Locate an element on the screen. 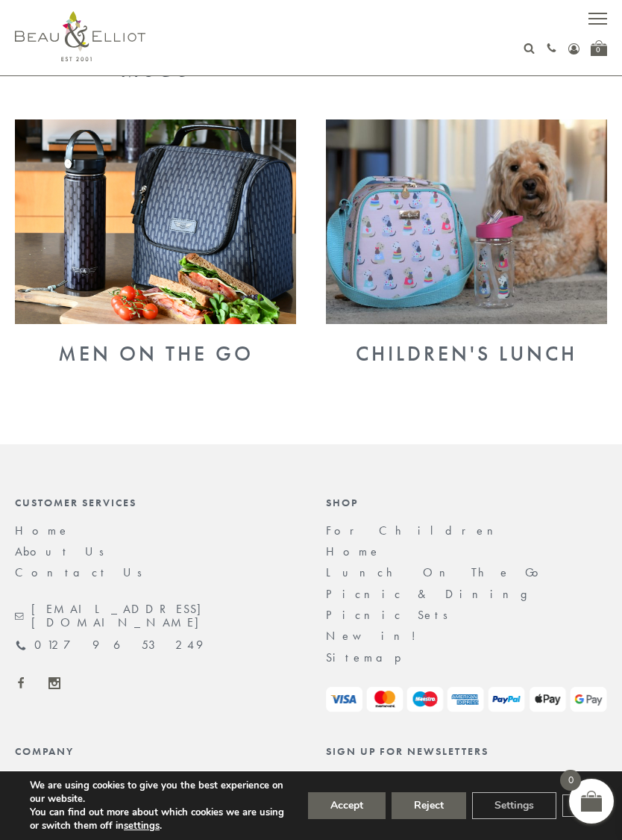 This screenshot has width=622, height=840. a: Children's Lunch Children's Lunch is located at coordinates (466, 339).